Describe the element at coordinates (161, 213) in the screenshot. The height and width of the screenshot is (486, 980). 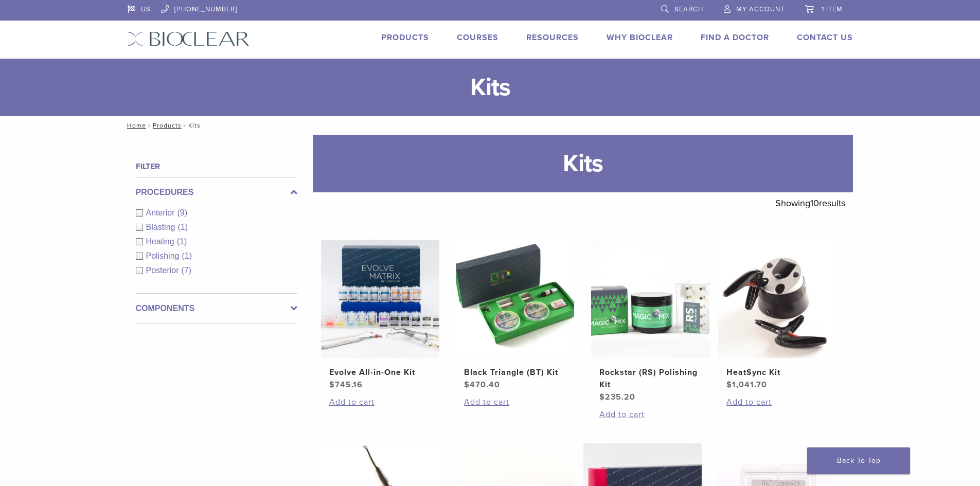
I see `span: Anterior` at that location.